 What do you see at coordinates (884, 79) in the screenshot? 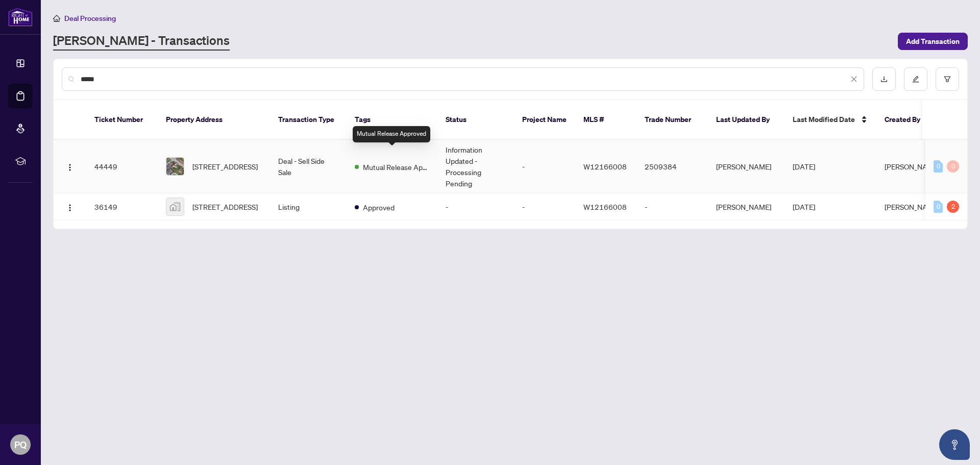
I see `button: download` at bounding box center [884, 79].